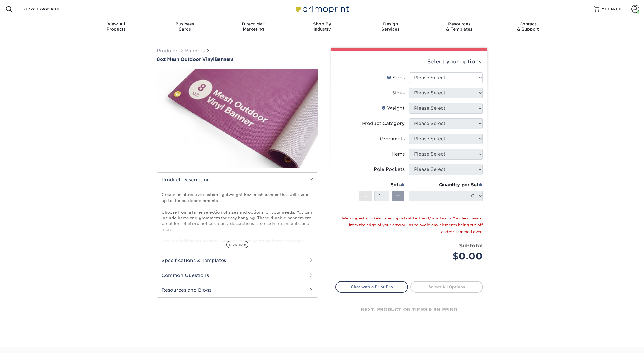 This screenshot has width=644, height=353. What do you see at coordinates (382, 185) in the screenshot?
I see `div: Sets` at bounding box center [382, 185].